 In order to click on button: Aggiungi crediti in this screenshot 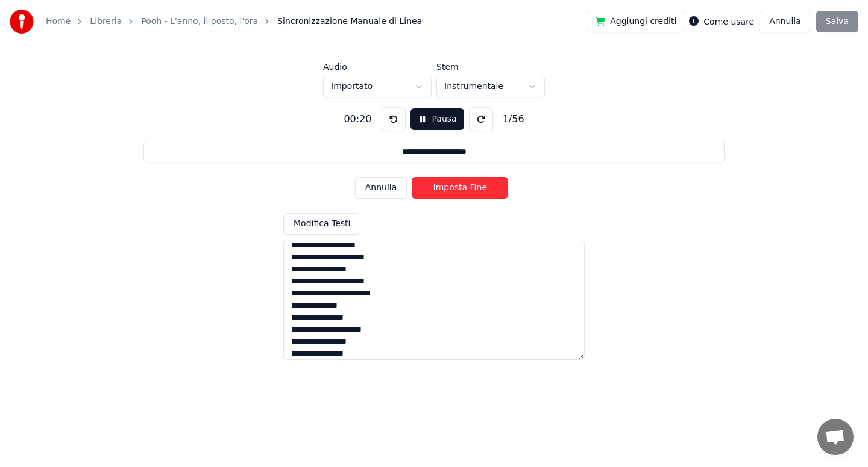, I will do `click(636, 22)`.